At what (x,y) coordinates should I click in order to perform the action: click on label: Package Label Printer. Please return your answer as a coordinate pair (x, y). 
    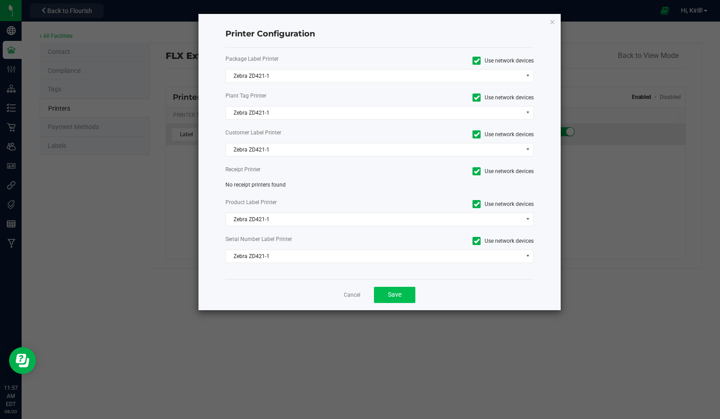
    Looking at the image, I should click on (299, 59).